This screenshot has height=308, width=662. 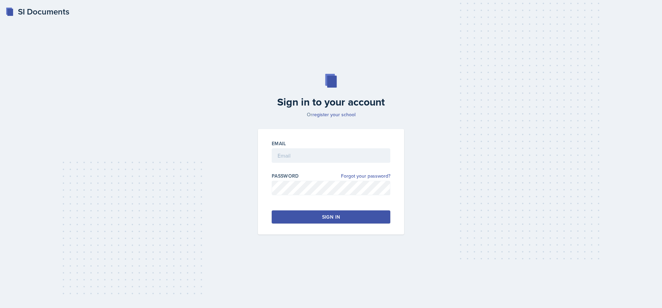 What do you see at coordinates (331, 102) in the screenshot?
I see `h2: Sign in to your account` at bounding box center [331, 102].